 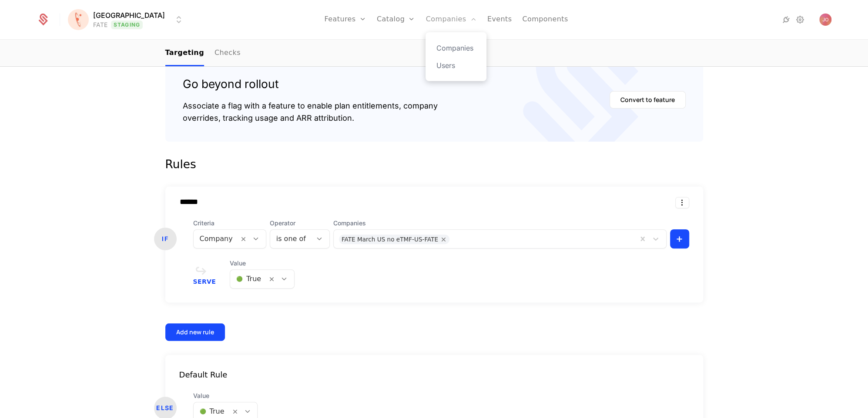 I want to click on ul: Choose Sub Page, so click(x=203, y=53).